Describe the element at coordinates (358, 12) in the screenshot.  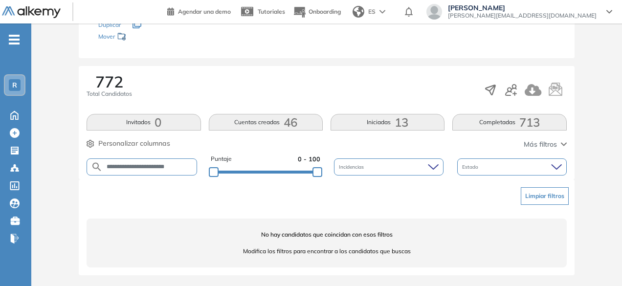
I see `img: world` at that location.